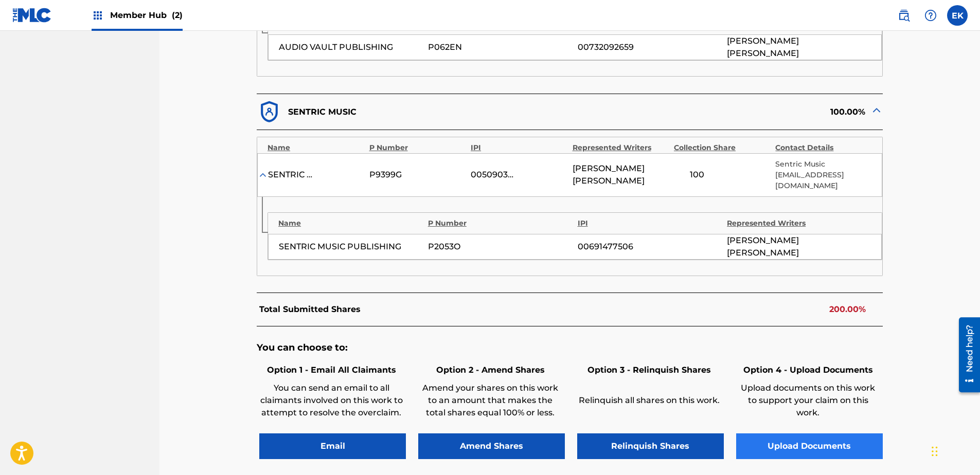 This screenshot has width=980, height=475. I want to click on p: 200.00%, so click(847, 310).